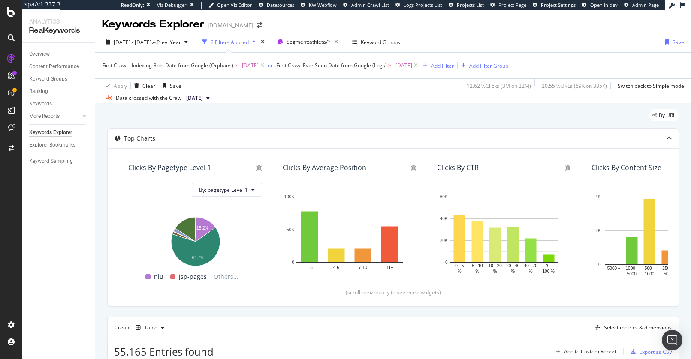 This screenshot has height=359, width=691. Describe the element at coordinates (508, 5) in the screenshot. I see `a: Project Page` at that location.